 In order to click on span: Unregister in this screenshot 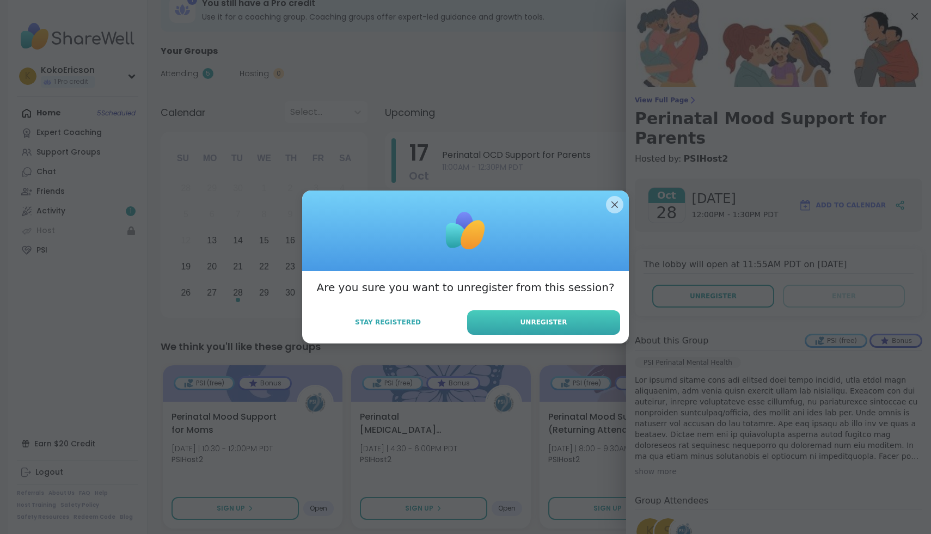, I will do `click(544, 322)`.